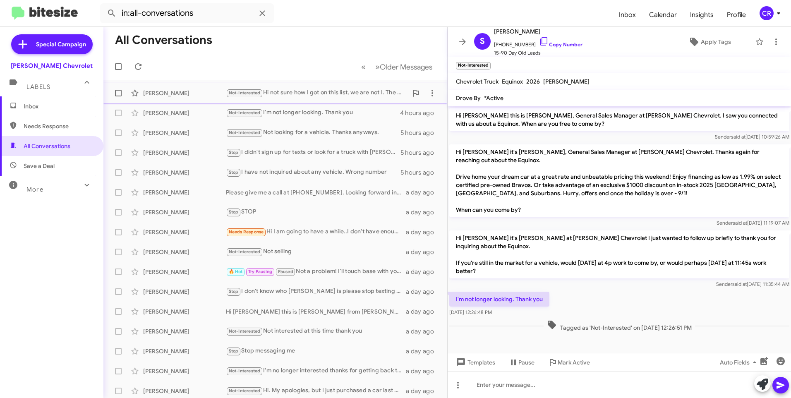  What do you see at coordinates (397, 67) in the screenshot?
I see `nav: Page navigation example` at bounding box center [397, 67].